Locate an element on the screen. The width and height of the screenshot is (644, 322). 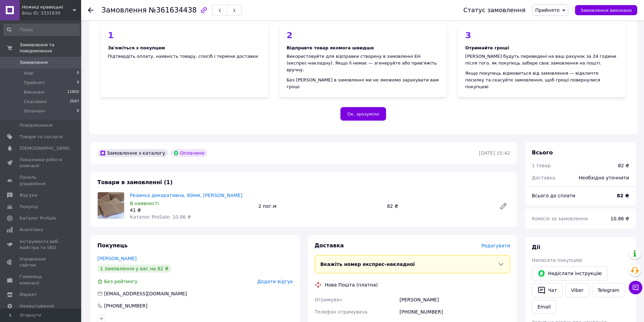
div: Ваш ID: 3331839 is located at coordinates (51, 13).